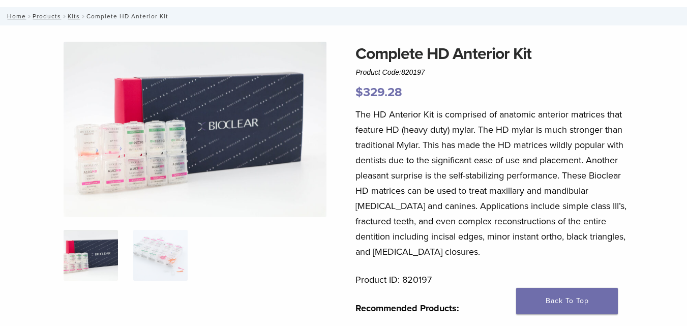 The width and height of the screenshot is (687, 326). Describe the element at coordinates (195, 129) in the screenshot. I see `img: IMG_8088 (1)` at that location.